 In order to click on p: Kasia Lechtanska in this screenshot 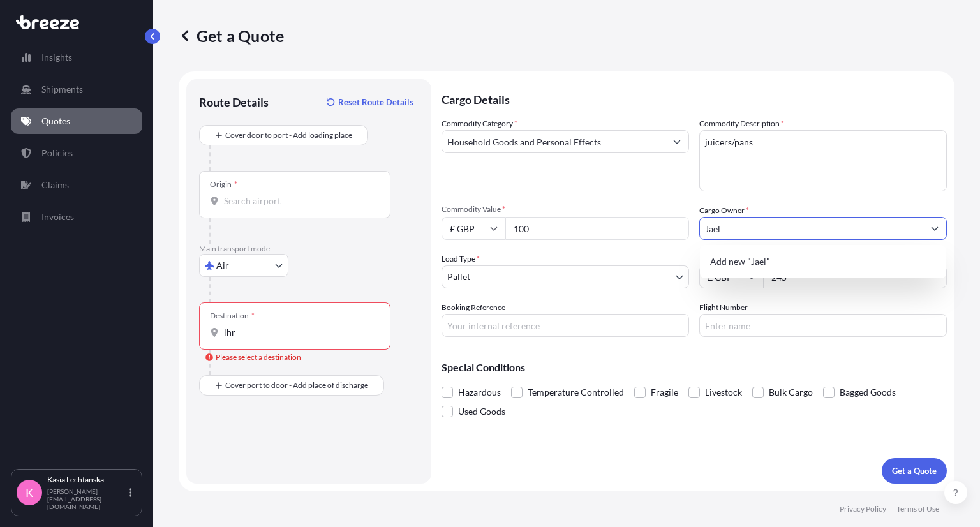, I will do `click(87, 480)`.